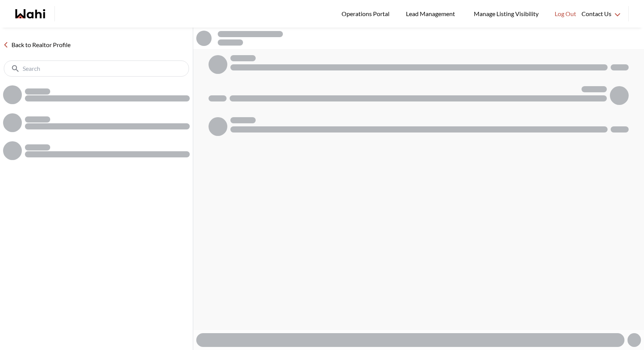  Describe the element at coordinates (506, 14) in the screenshot. I see `span: Manage Listing Visibility` at that location.